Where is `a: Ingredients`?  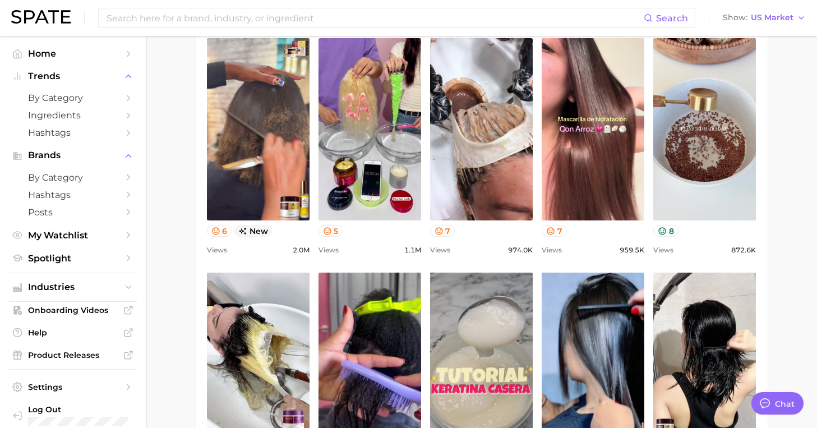
a: Ingredients is located at coordinates (73, 115).